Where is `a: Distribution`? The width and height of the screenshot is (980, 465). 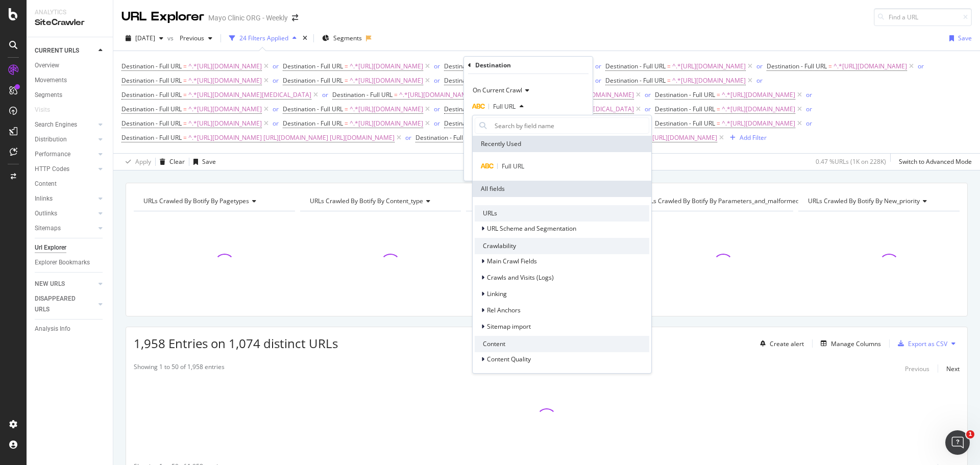 a: Distribution is located at coordinates (65, 139).